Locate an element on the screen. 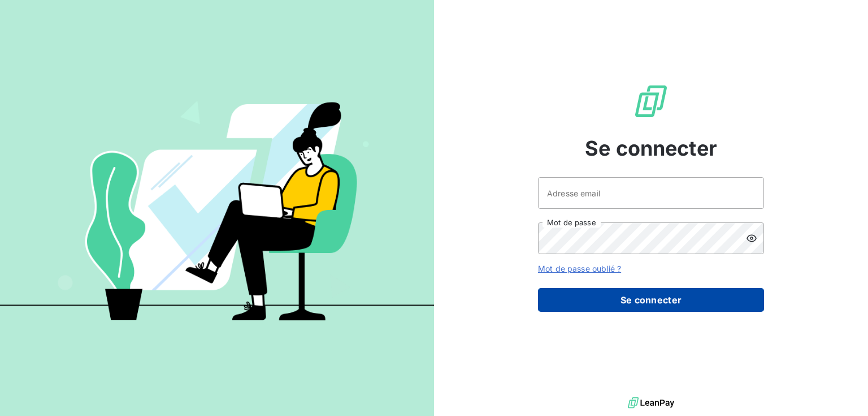 The image size is (868, 416). input: placeholder is located at coordinates (651, 193).